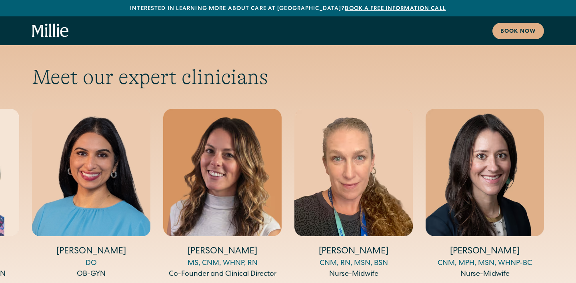 The width and height of the screenshot is (576, 283). I want to click on div: 2 / 5, so click(91, 194).